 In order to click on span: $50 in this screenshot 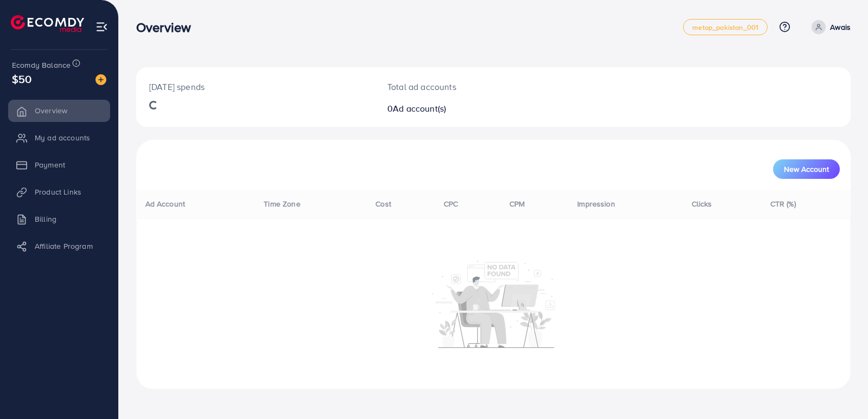, I will do `click(22, 79)`.